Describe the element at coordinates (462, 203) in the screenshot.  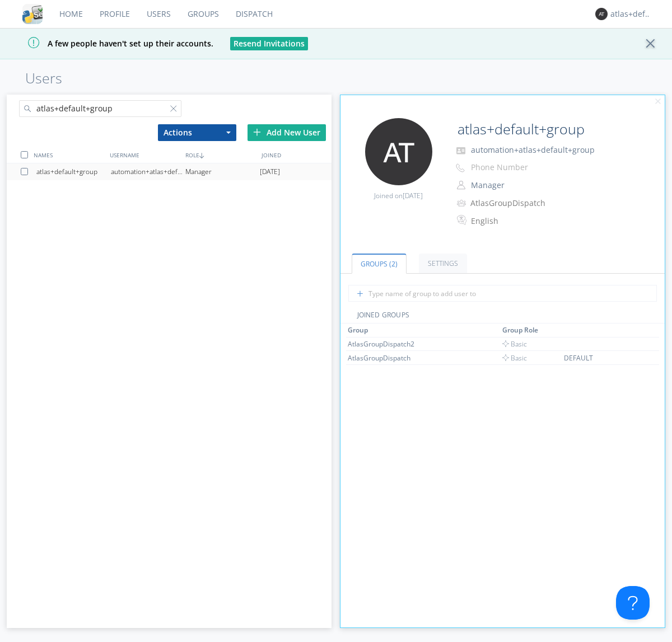
I see `img: icon-alert-users-thin-outline.svg` at that location.